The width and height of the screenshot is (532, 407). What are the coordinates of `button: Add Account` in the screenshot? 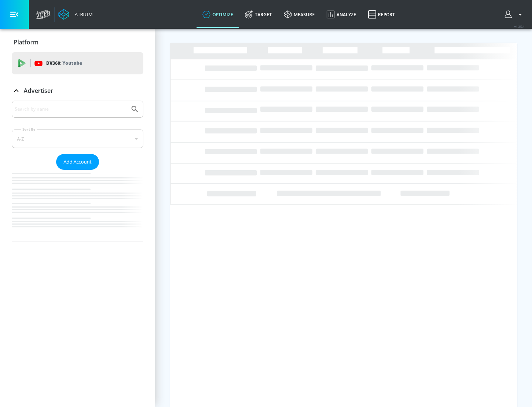 It's located at (78, 162).